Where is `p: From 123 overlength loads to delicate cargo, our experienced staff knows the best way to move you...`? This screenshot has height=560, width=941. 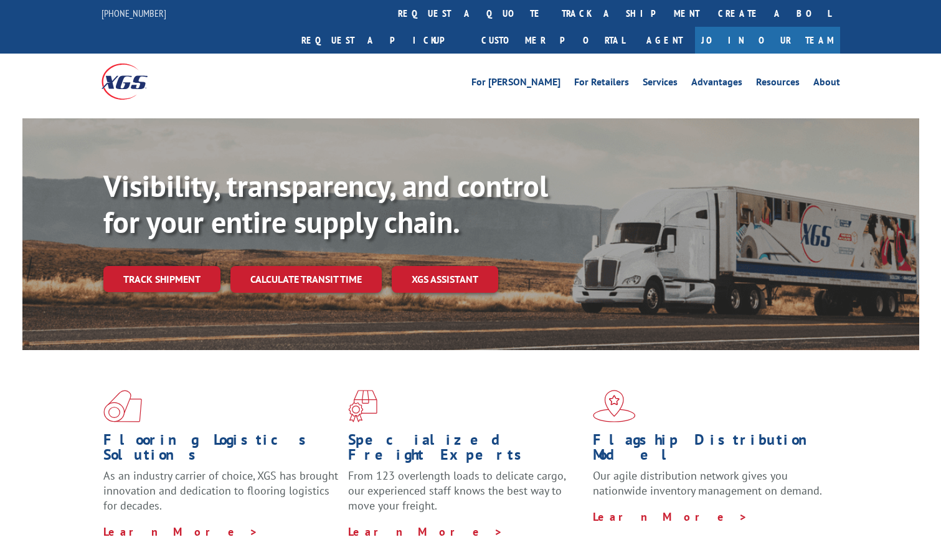
p: From 123 overlength loads to delicate cargo, our experienced staff knows the best way to move you... is located at coordinates (466, 496).